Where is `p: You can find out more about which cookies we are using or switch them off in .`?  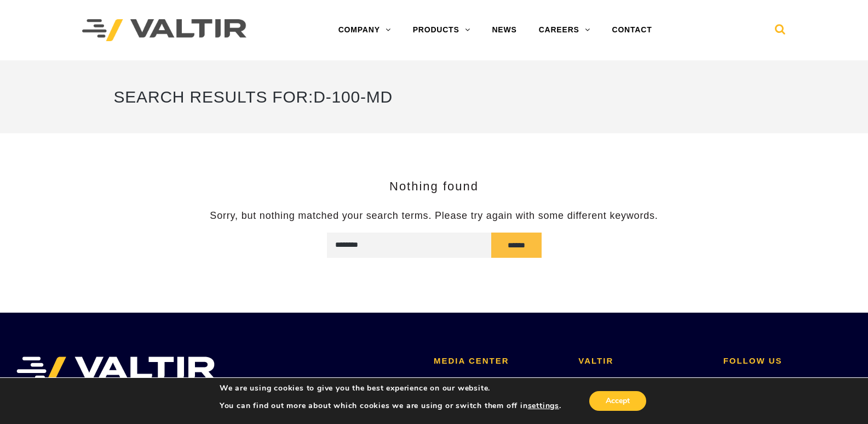
p: You can find out more about which cookies we are using or switch them off in . is located at coordinates (391, 406).